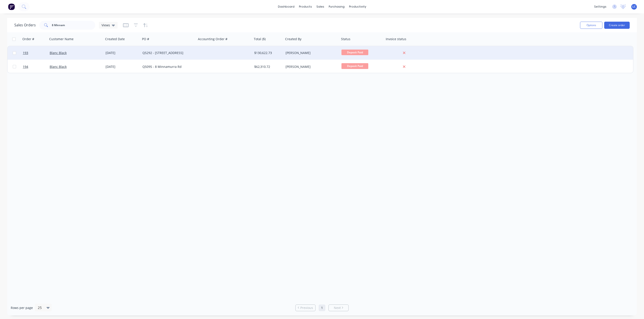 The width and height of the screenshot is (644, 319). Describe the element at coordinates (634, 6) in the screenshot. I see `span: LC` at that location.